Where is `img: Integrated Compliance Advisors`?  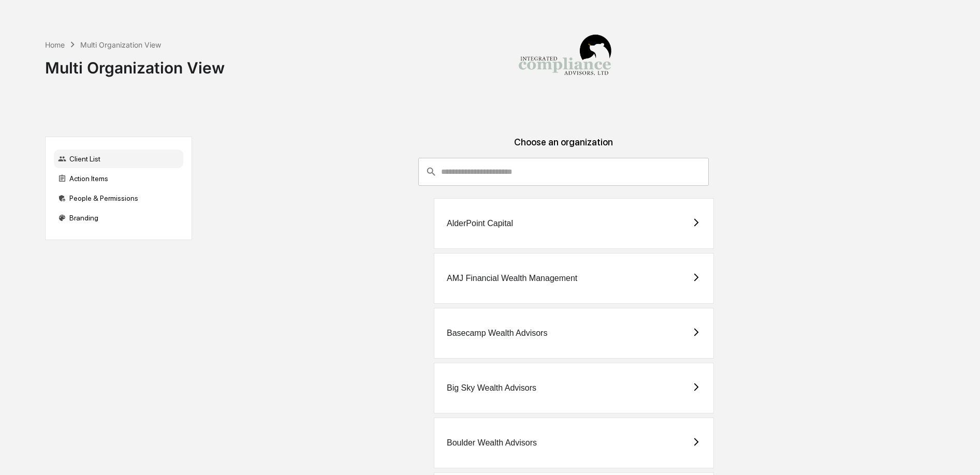
img: Integrated Compliance Advisors is located at coordinates (565, 60).